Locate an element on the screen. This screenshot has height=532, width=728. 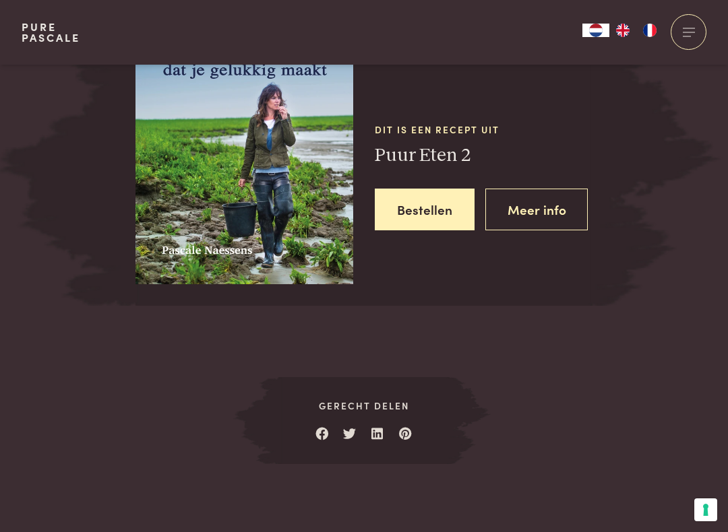
div: Language is located at coordinates (596, 30).